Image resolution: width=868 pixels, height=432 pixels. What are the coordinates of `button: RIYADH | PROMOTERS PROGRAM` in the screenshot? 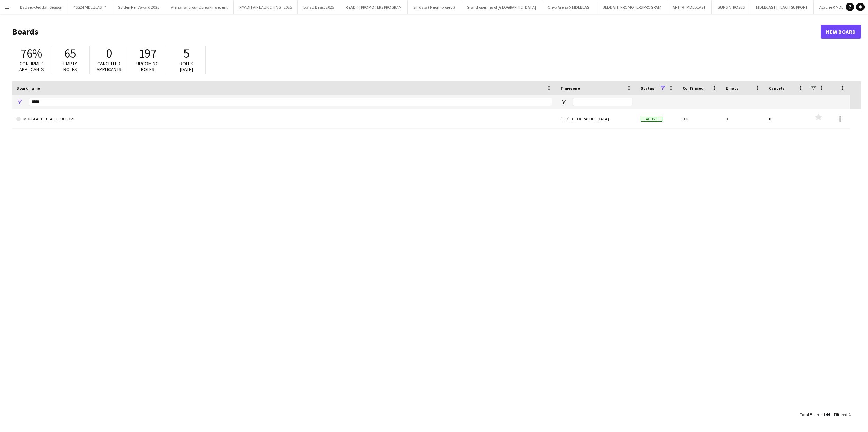 It's located at (374, 7).